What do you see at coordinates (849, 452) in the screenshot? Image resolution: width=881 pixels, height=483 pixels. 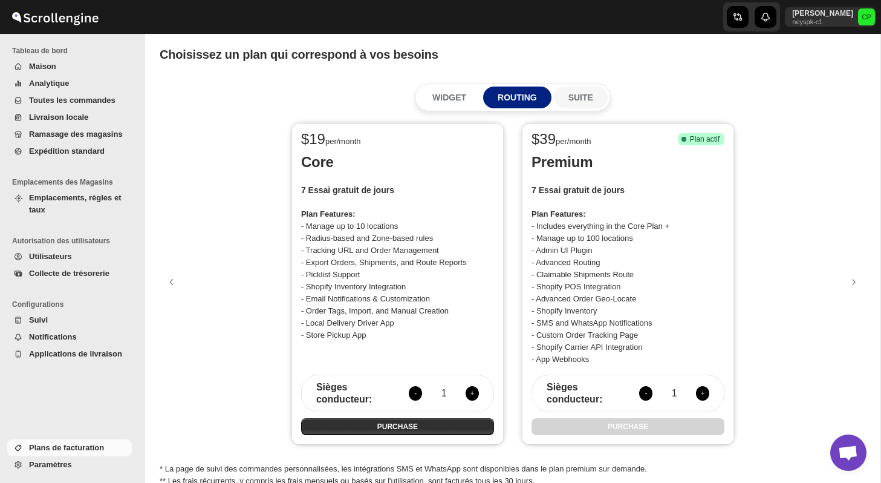 I see `div: Open chat` at bounding box center [849, 452].